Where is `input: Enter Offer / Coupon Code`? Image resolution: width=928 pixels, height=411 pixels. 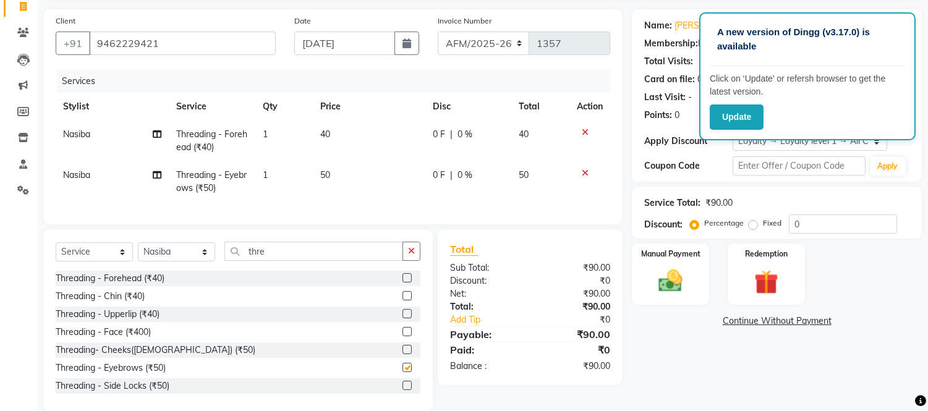
input: Enter Offer / Coupon Code is located at coordinates (798, 166).